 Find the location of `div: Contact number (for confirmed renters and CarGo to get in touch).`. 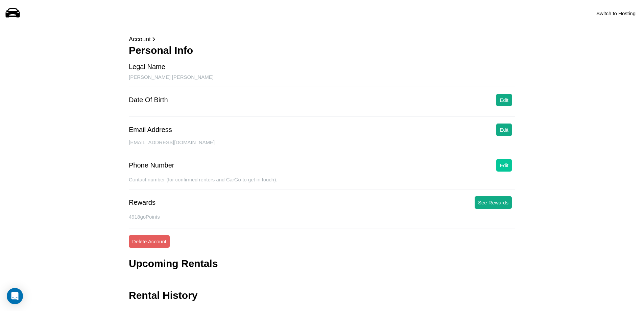

div: Contact number (for confirmed renters and CarGo to get in touch). is located at coordinates (322, 183).